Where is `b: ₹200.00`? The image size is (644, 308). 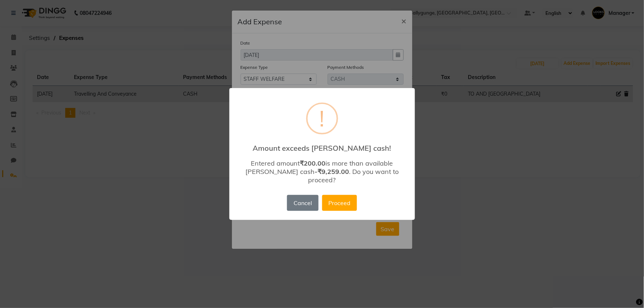
b: ₹200.00 is located at coordinates (313, 163).